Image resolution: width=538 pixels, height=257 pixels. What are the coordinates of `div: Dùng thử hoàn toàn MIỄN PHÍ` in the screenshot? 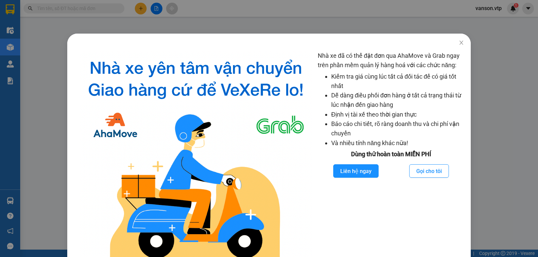 It's located at (390, 154).